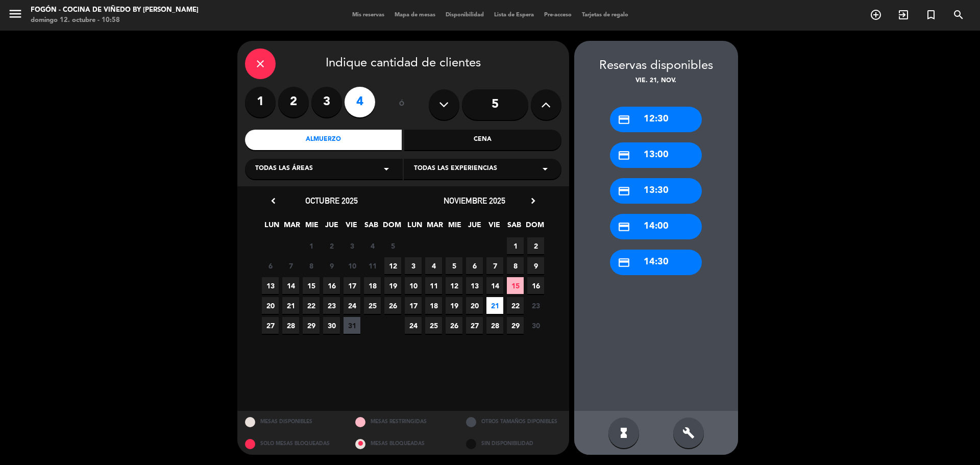 Image resolution: width=980 pixels, height=465 pixels. What do you see at coordinates (656, 155) in the screenshot?
I see `div: 13:00` at bounding box center [656, 155].